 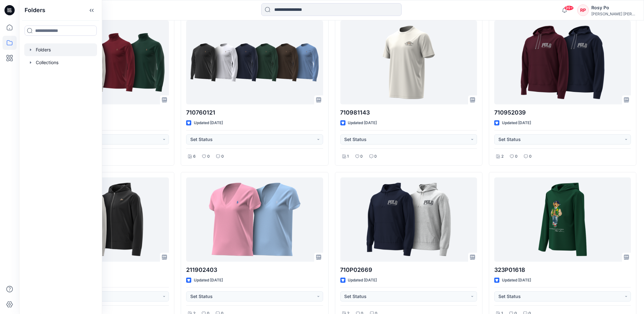 I want to click on a: 323P01618, so click(x=563, y=219).